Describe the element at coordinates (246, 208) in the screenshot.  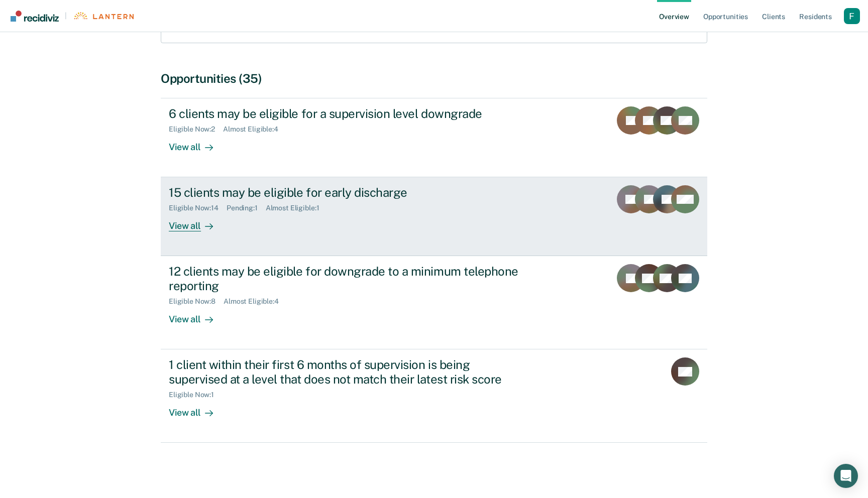
I see `div: Pending : 1` at that location.